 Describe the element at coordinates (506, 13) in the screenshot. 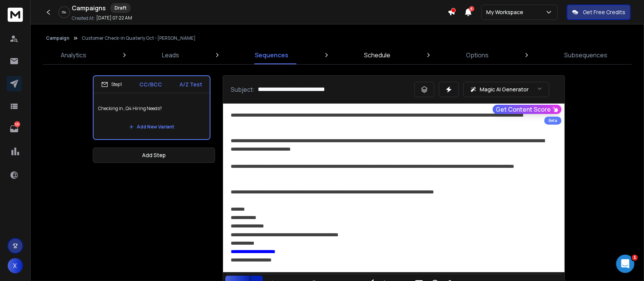

I see `p: My Workspace` at that location.